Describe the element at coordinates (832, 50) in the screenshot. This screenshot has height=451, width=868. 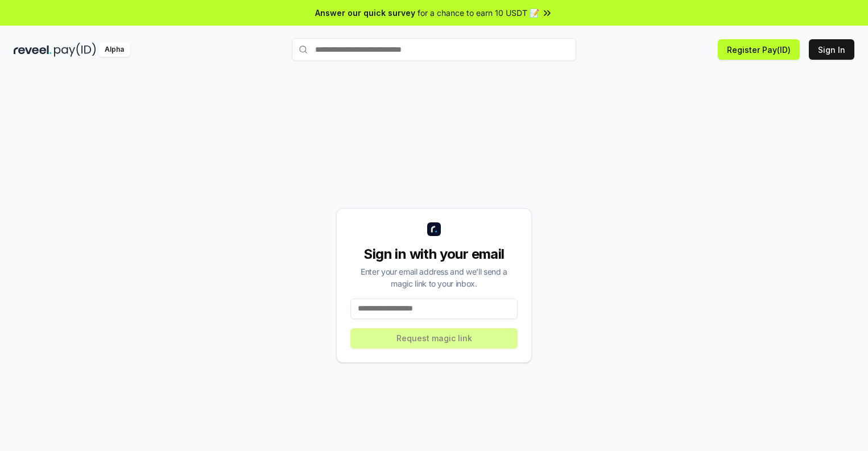
I see `button: Sign In` at that location.